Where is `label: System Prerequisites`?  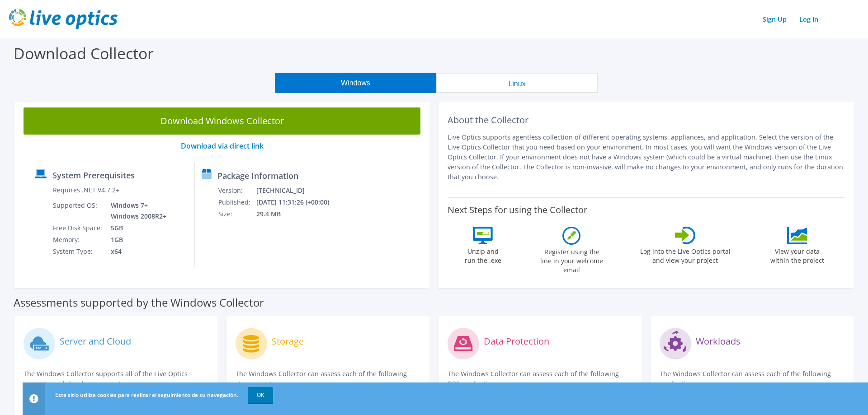
label: System Prerequisites is located at coordinates (93, 176).